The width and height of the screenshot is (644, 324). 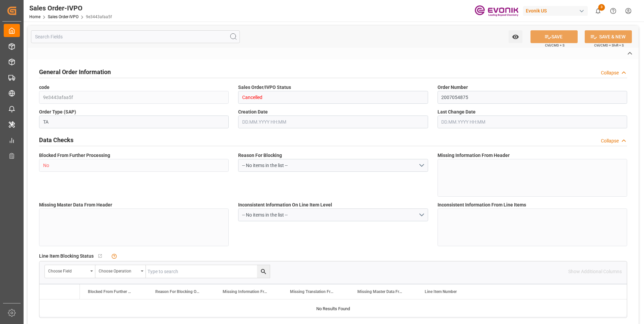 I want to click on span: code, so click(x=44, y=87).